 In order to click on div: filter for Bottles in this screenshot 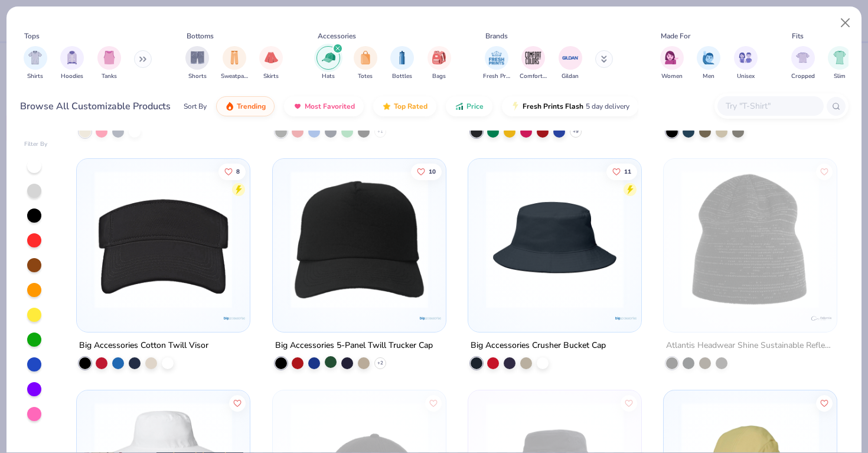, I will do `click(402, 63)`.